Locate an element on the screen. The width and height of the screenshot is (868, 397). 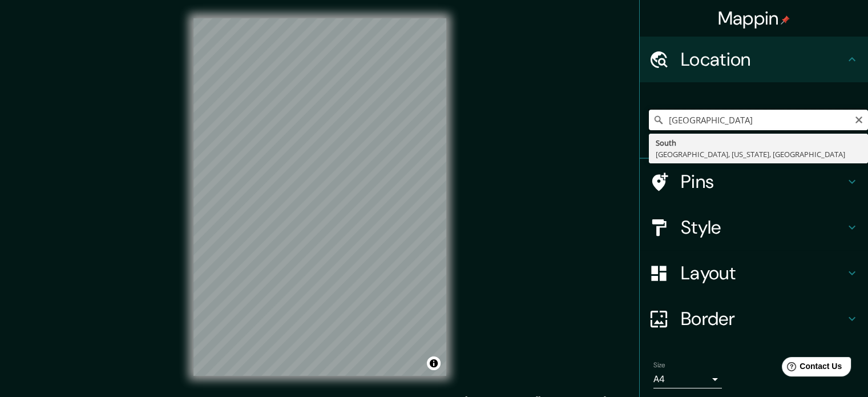
div: Border is located at coordinates (754, 319).